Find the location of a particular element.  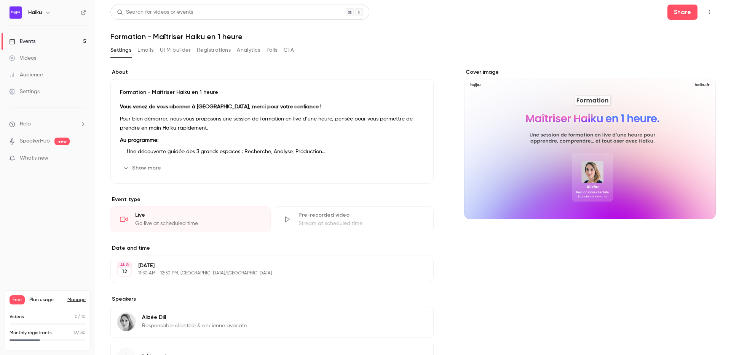

div: Stream at scheduled time is located at coordinates (361, 224).